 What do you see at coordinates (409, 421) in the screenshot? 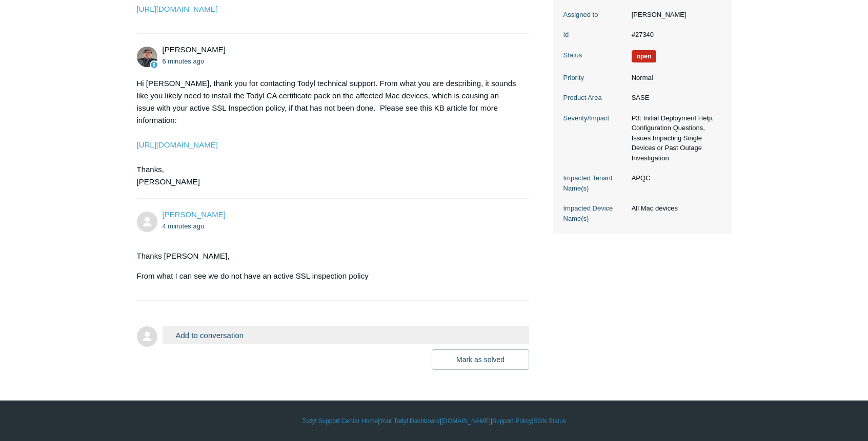
I see `a: Your Todyl Dashboard` at bounding box center [409, 421].